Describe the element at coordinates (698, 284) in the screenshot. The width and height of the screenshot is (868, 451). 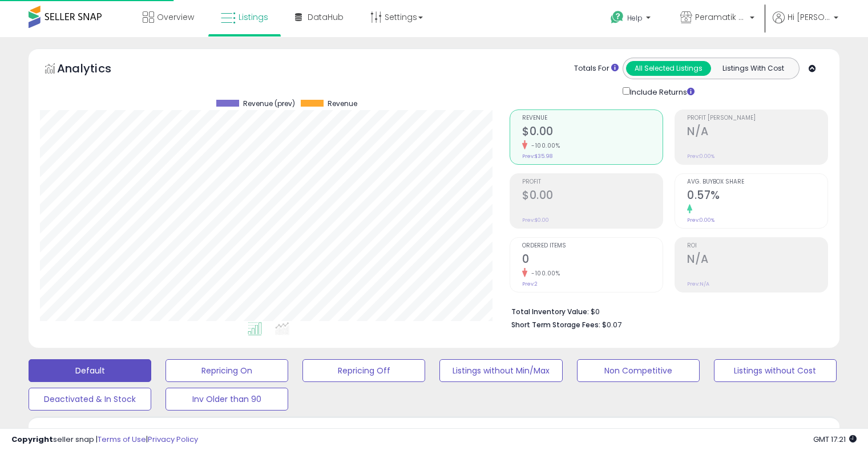
I see `small: Prev: N/A` at that location.